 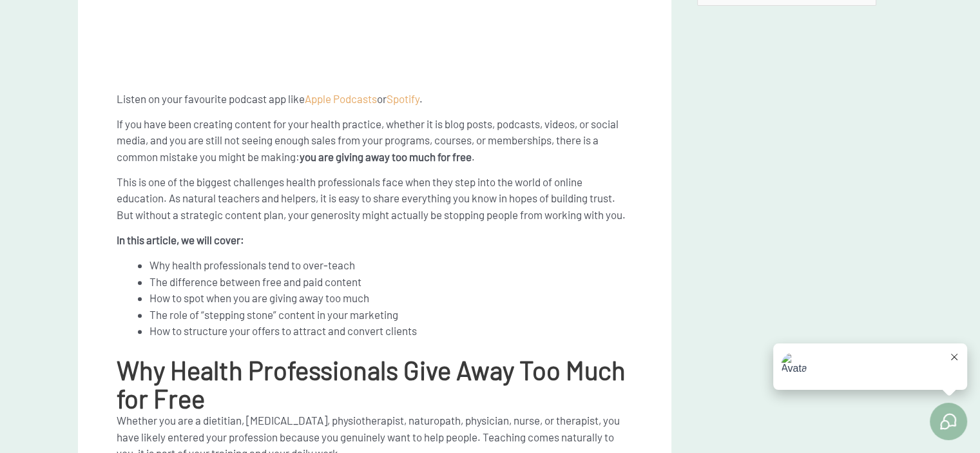 I want to click on span: If you have been creating content for your health practice, whether it is blog posts, podcasts, v..., so click(x=367, y=140).